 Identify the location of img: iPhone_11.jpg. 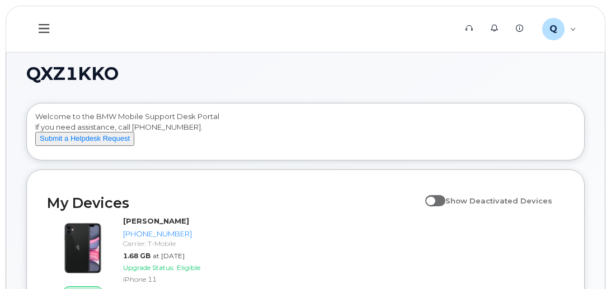
(83, 248).